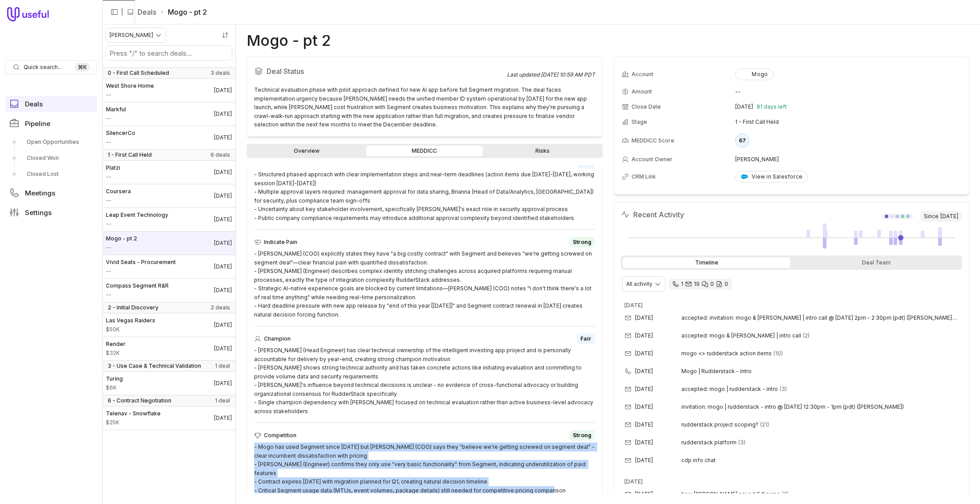  What do you see at coordinates (137, 285) in the screenshot?
I see `span: Compass Segment R&R` at bounding box center [137, 285].